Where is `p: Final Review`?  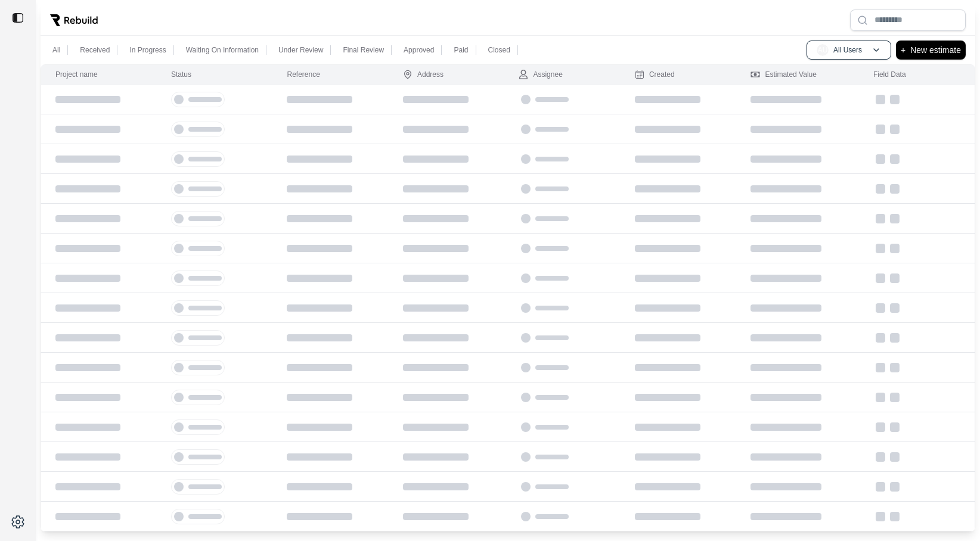
p: Final Review is located at coordinates (363, 50).